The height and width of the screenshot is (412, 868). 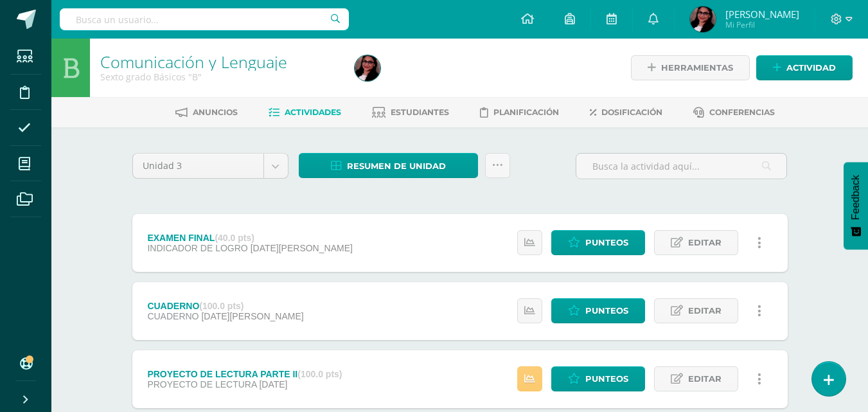 What do you see at coordinates (313, 112) in the screenshot?
I see `span: Actividades` at bounding box center [313, 112].